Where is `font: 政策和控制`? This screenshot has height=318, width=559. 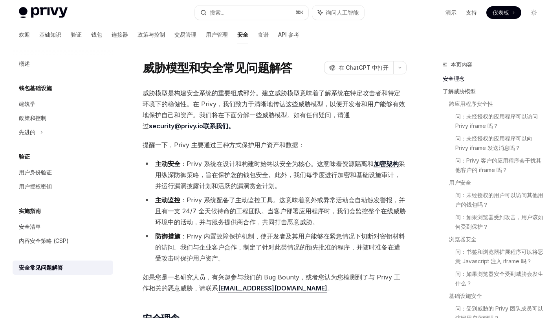 font: 政策和控制 is located at coordinates (33, 118).